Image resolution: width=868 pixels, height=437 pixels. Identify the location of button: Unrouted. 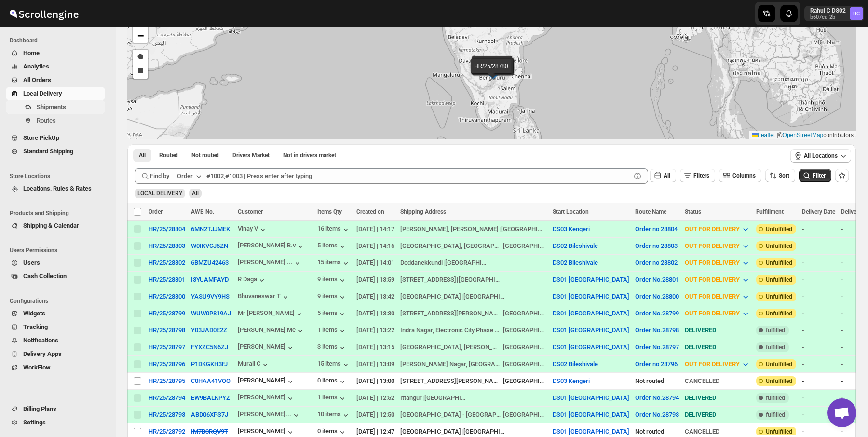
(205, 156).